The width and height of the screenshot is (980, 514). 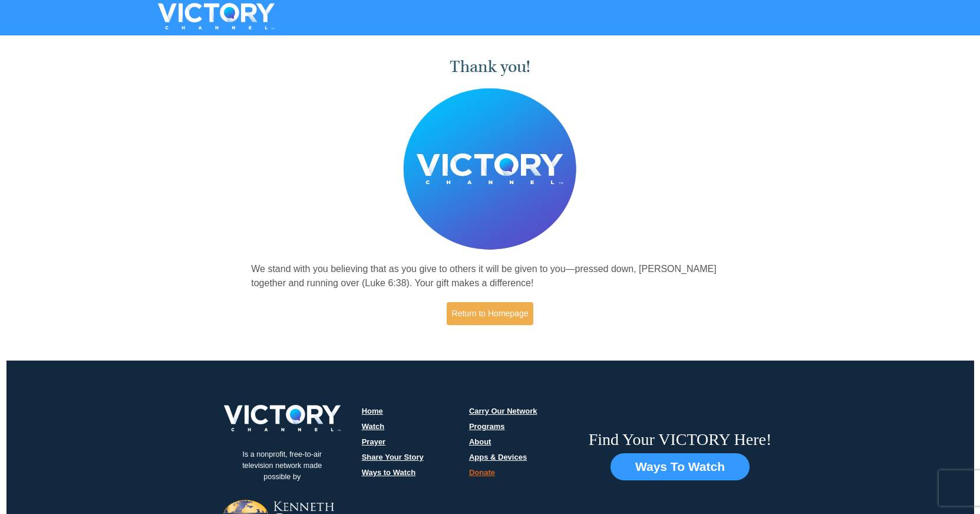 I want to click on a: Carry Our Network, so click(x=503, y=410).